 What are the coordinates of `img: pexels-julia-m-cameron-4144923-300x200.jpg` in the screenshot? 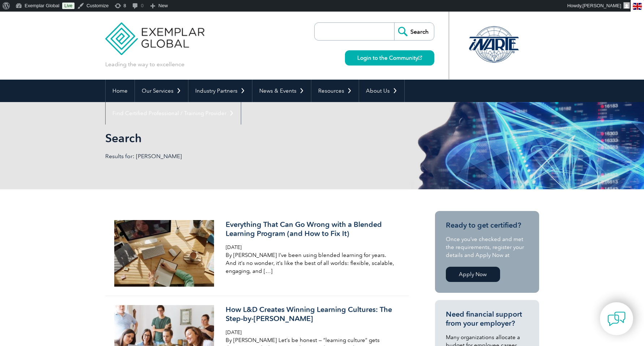 It's located at (164, 253).